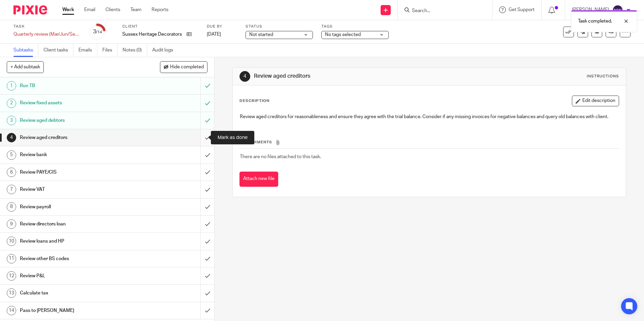 The height and width of the screenshot is (321, 644). Describe the element at coordinates (78, 189) in the screenshot. I see `h1: Review VAT` at that location.